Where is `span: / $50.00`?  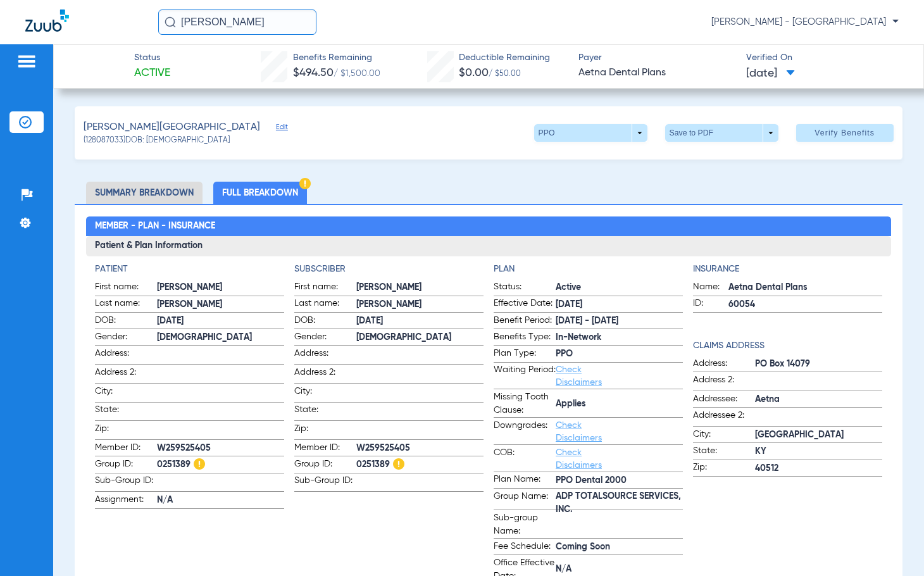
span: / $50.00 is located at coordinates (504, 74).